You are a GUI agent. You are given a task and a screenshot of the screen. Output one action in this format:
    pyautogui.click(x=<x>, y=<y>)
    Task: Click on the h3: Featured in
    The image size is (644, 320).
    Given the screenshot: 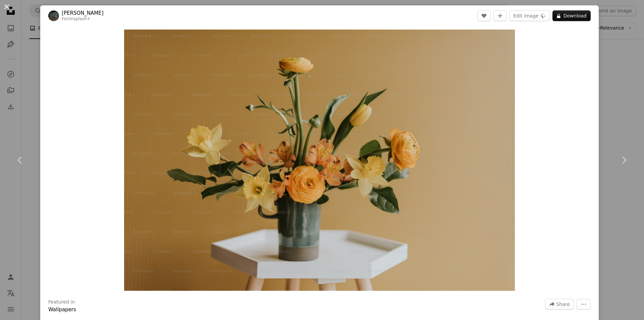 What is the action you would take?
    pyautogui.click(x=61, y=303)
    